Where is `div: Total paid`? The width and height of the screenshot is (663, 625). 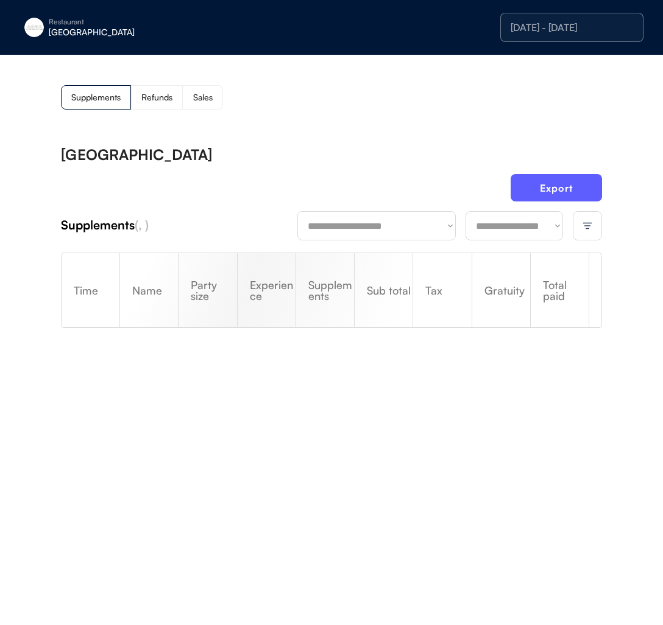 div: Total paid is located at coordinates (559, 290).